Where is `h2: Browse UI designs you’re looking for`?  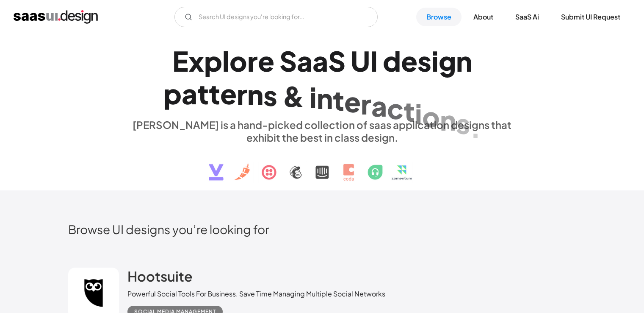
h2: Browse UI designs you’re looking for is located at coordinates (322, 229).